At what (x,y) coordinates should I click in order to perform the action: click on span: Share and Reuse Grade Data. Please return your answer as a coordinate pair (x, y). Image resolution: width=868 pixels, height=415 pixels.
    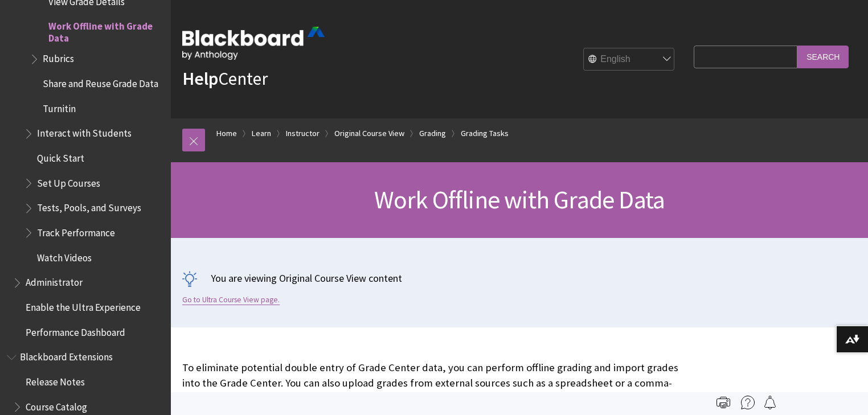
    Looking at the image, I should click on (101, 81).